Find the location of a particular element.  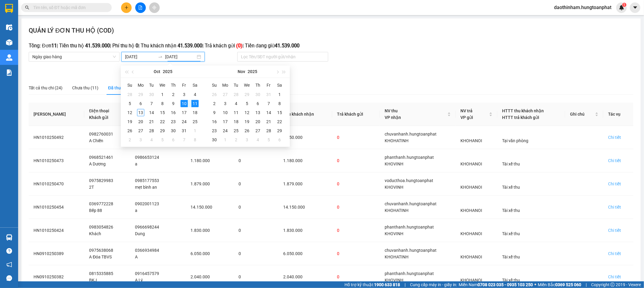

span: Tài xế thu is located at coordinates (511, 210).